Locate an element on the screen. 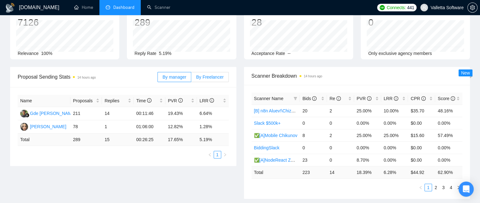 This screenshot has width=480, height=203. td: 17.65 % is located at coordinates (181, 139).